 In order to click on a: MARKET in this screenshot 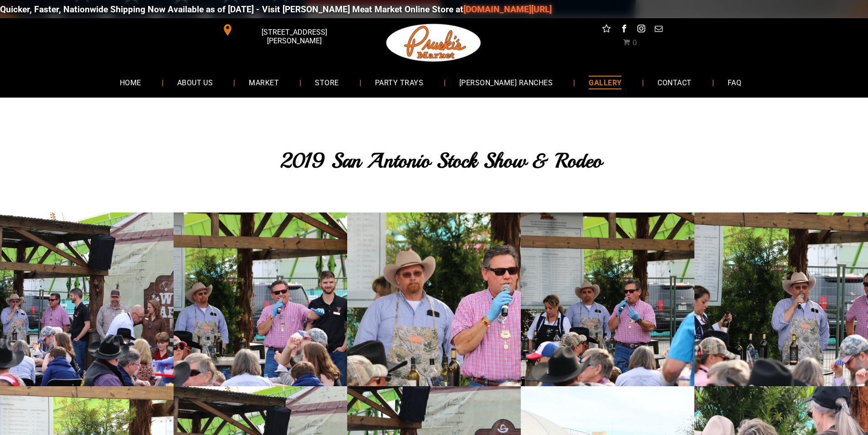, I will do `click(264, 82)`.